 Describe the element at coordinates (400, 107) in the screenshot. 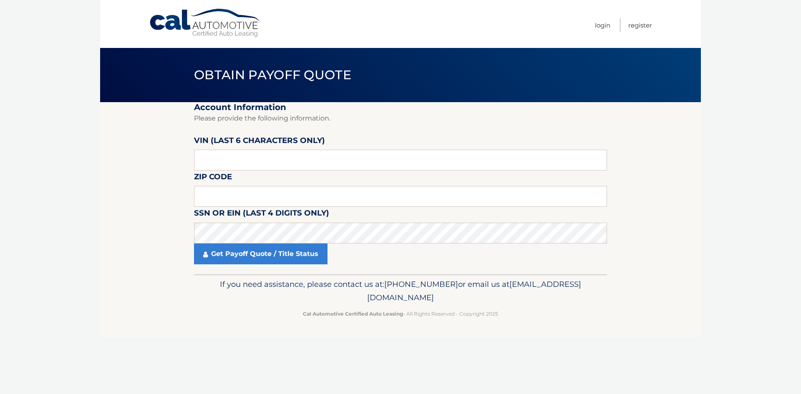

I see `h2: Account Information` at that location.